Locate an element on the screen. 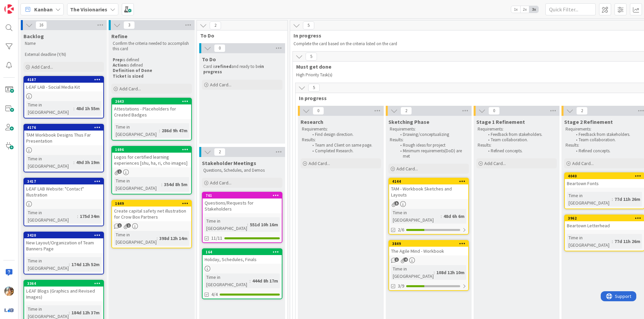  div: Beartown Fonts is located at coordinates (604, 184).